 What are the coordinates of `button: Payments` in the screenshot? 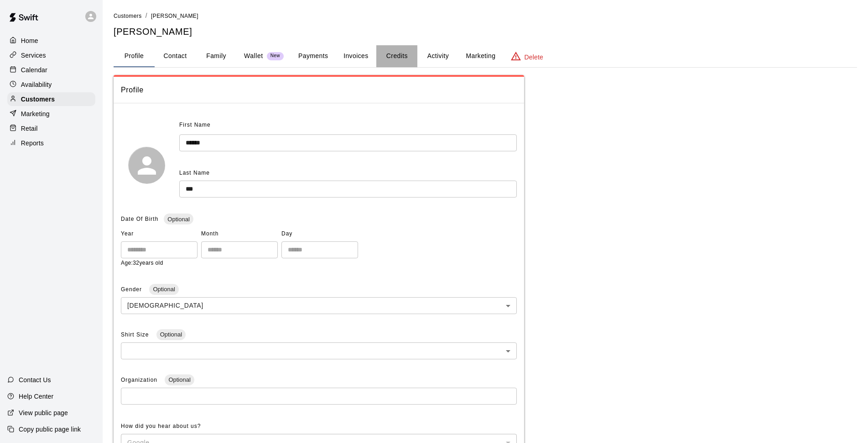 It's located at (313, 56).